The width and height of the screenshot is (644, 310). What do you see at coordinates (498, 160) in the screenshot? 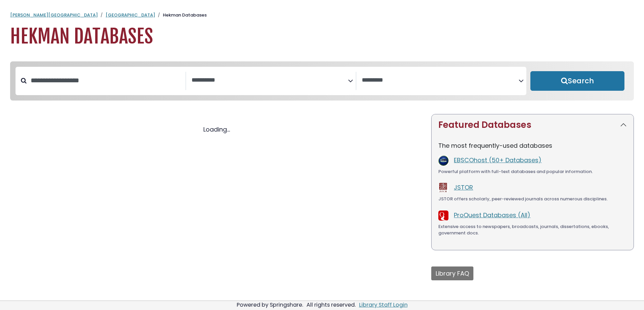
I see `a: EBSCOhost (50+ Databases)` at bounding box center [498, 160].